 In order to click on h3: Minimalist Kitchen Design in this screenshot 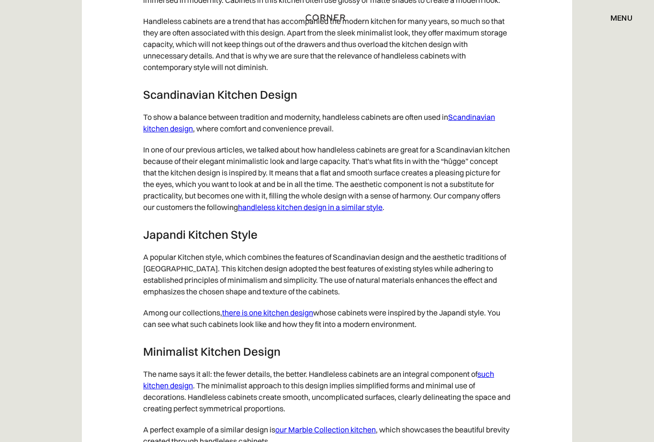, I will do `click(327, 352)`.